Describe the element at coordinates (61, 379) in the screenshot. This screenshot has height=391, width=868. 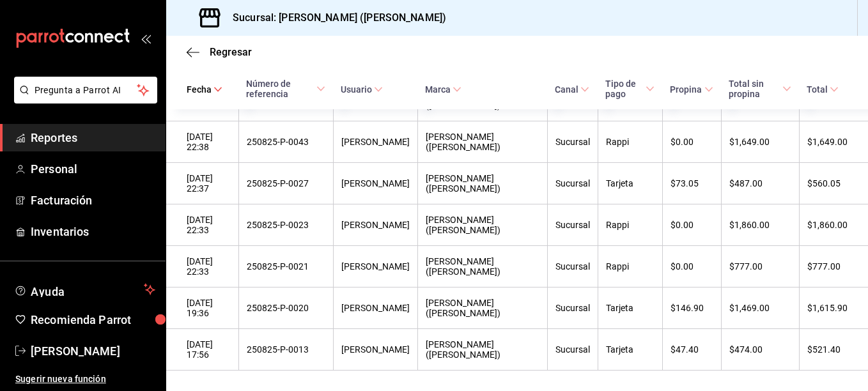
I see `font: Sugerir nueva función` at that location.